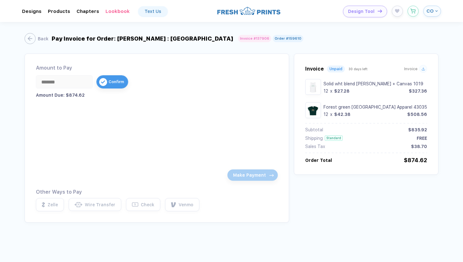  Describe the element at coordinates (315, 146) in the screenshot. I see `div: Sales Tax` at that location.